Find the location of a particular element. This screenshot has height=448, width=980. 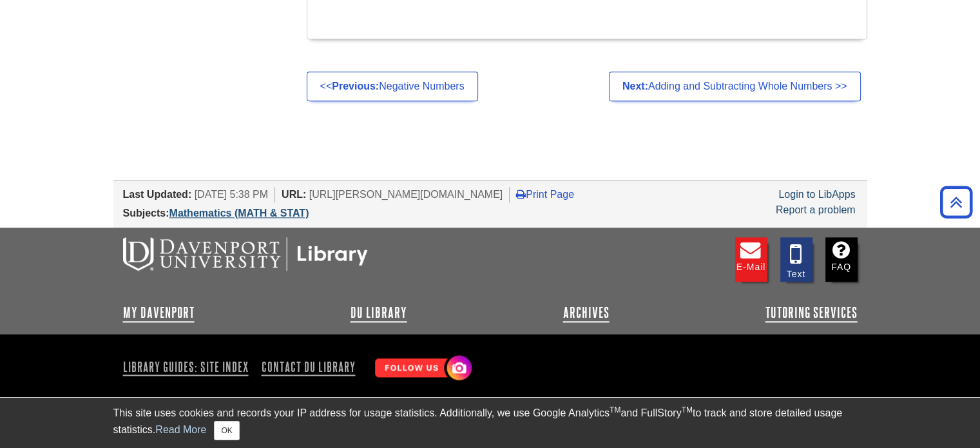

a: Report a problem is located at coordinates (815, 210).